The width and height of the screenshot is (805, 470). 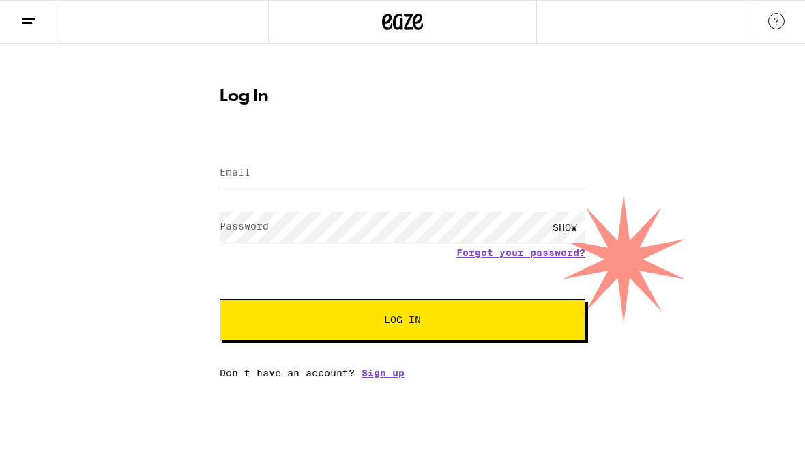 What do you see at coordinates (521, 253) in the screenshot?
I see `a: Forgot your password?` at bounding box center [521, 253].